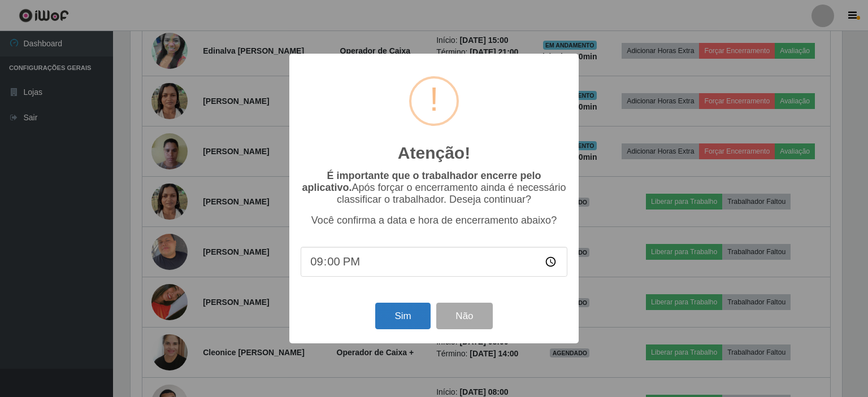  I want to click on button: Não, so click(464, 316).